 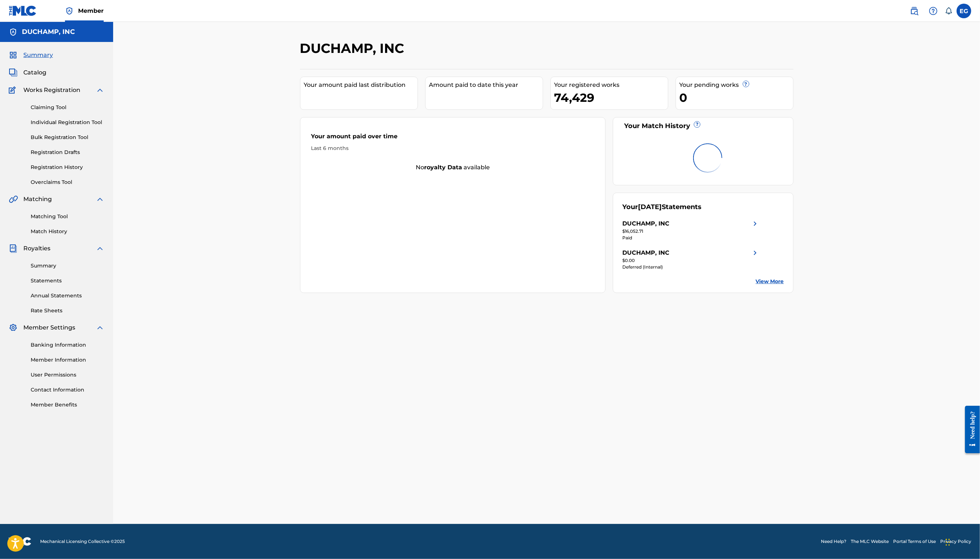 What do you see at coordinates (13, 328) in the screenshot?
I see `img: Member Settings` at bounding box center [13, 328].